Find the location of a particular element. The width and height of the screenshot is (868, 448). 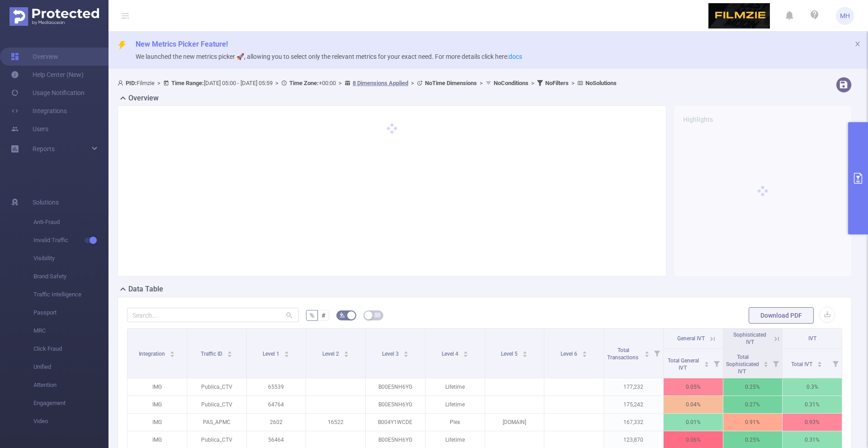

p: 175,242 is located at coordinates (634, 404).